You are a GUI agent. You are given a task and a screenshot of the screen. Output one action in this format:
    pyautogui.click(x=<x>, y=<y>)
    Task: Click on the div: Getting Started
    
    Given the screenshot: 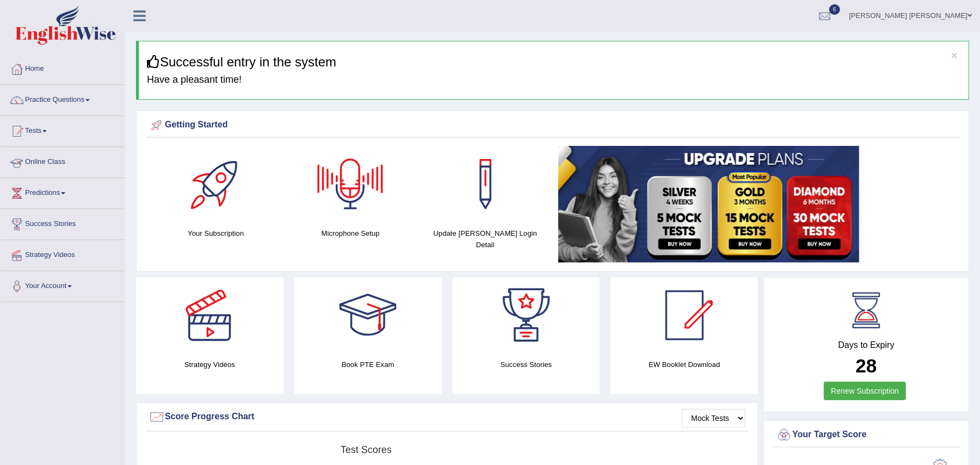 What is the action you would take?
    pyautogui.click(x=553, y=125)
    